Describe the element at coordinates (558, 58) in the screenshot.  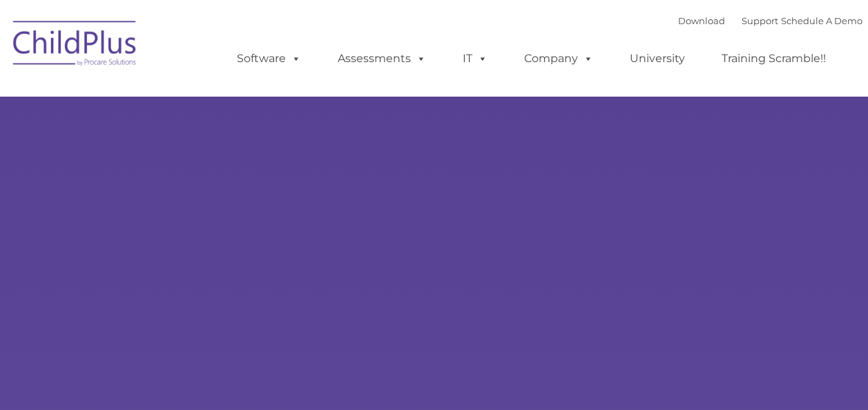
I see `a: Company` at that location.